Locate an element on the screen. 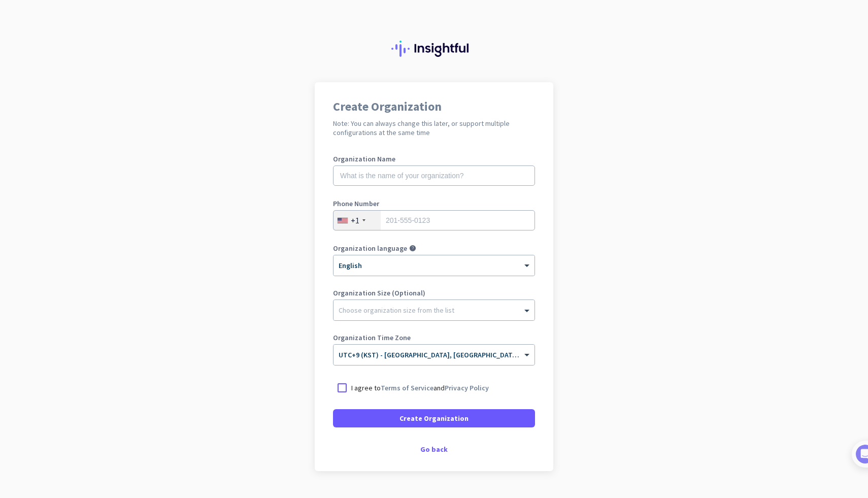 This screenshot has height=498, width=868. img: Insightful is located at coordinates (434, 49).